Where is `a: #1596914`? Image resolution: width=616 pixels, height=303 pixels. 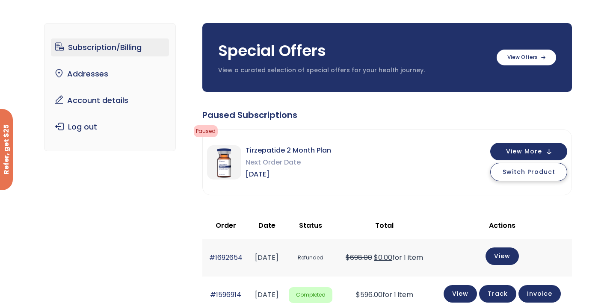
a: #1596914 is located at coordinates (226, 295).